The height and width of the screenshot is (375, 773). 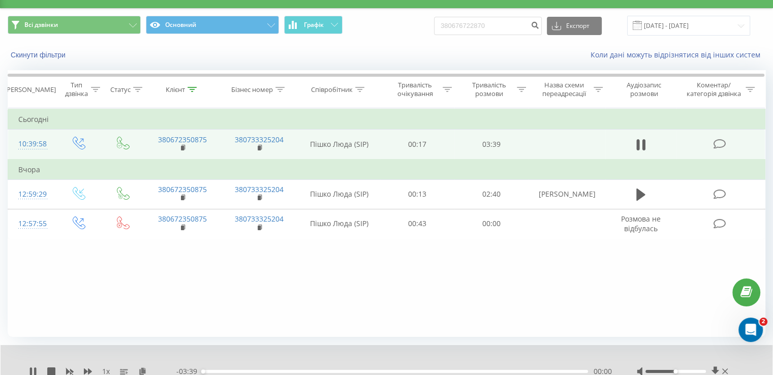 I want to click on button: Експорт, so click(x=574, y=26).